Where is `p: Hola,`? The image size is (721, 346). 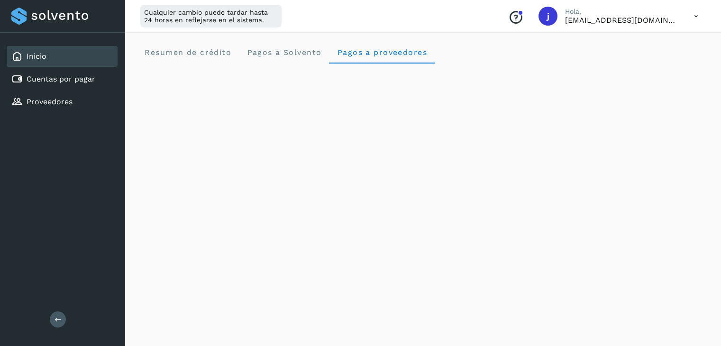
p: Hola, is located at coordinates (622, 11).